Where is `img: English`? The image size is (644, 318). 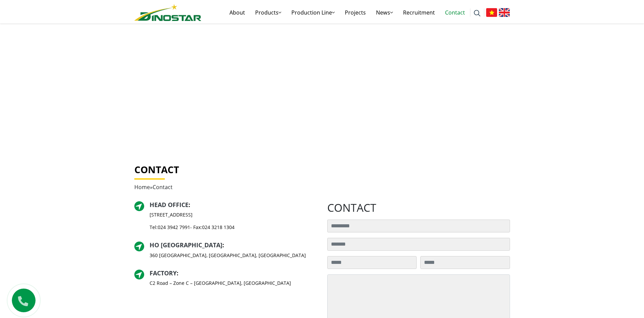
img: English is located at coordinates (504, 12).